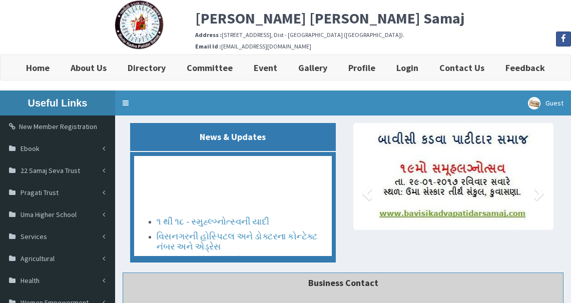 This screenshot has height=303, width=571. I want to click on span: Ebook, so click(30, 149).